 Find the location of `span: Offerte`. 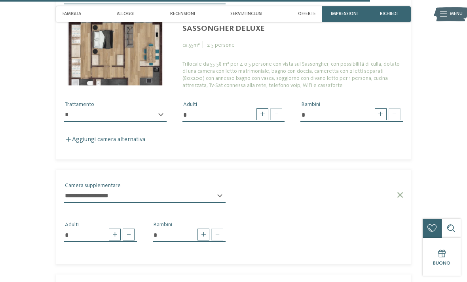

span: Offerte is located at coordinates (307, 14).